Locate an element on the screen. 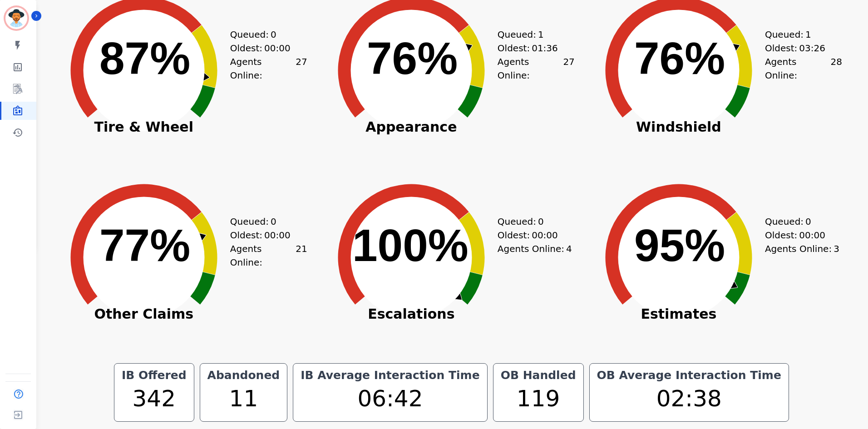 The image size is (868, 429). div: OB Handled is located at coordinates (539, 376).